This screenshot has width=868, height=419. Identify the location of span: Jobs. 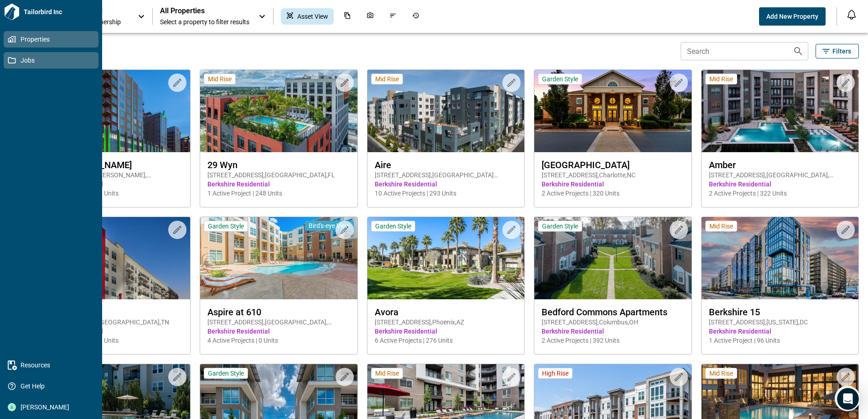
(53, 60).